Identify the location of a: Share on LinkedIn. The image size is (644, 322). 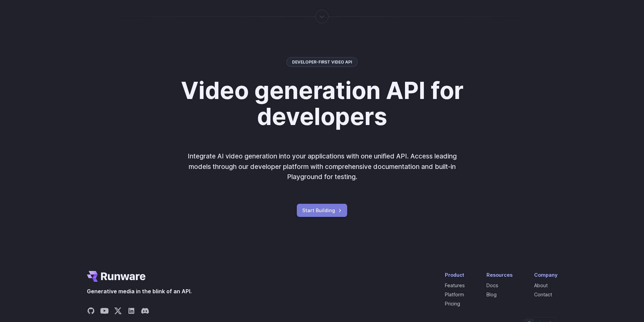
(131, 311).